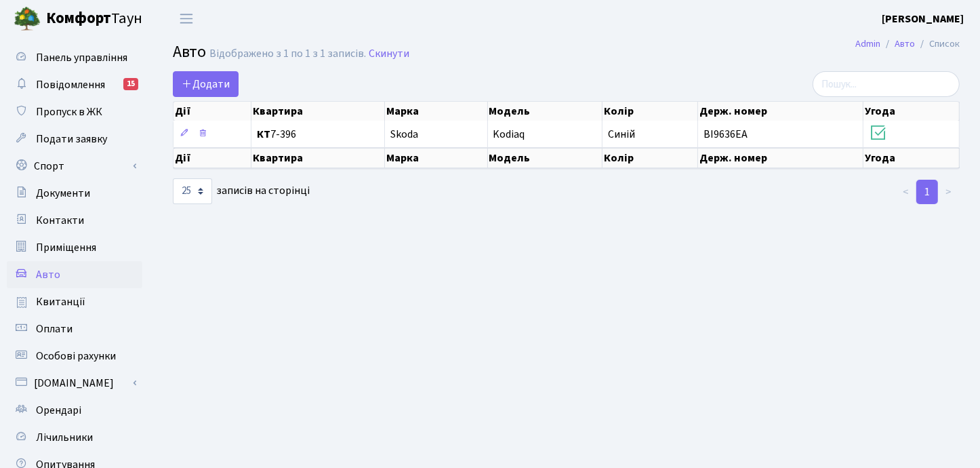 The width and height of the screenshot is (980, 468). Describe the element at coordinates (131, 84) in the screenshot. I see `div: 15` at that location.